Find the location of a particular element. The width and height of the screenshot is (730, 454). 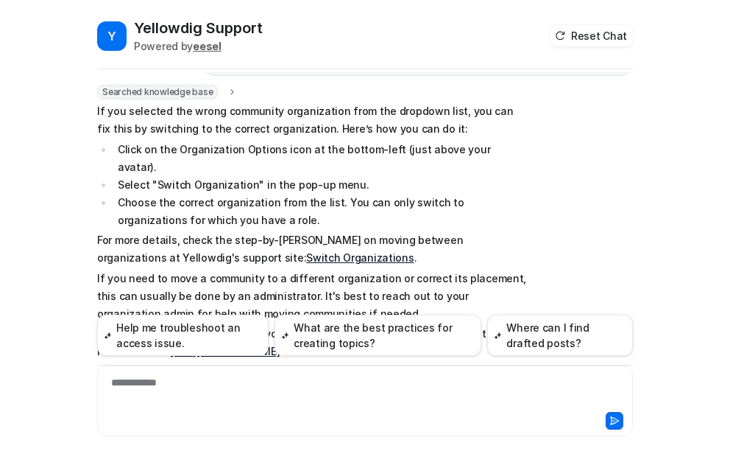

li: Click on the Organization Options icon at the bottom-left (just above your avatar). is located at coordinates (320, 158).